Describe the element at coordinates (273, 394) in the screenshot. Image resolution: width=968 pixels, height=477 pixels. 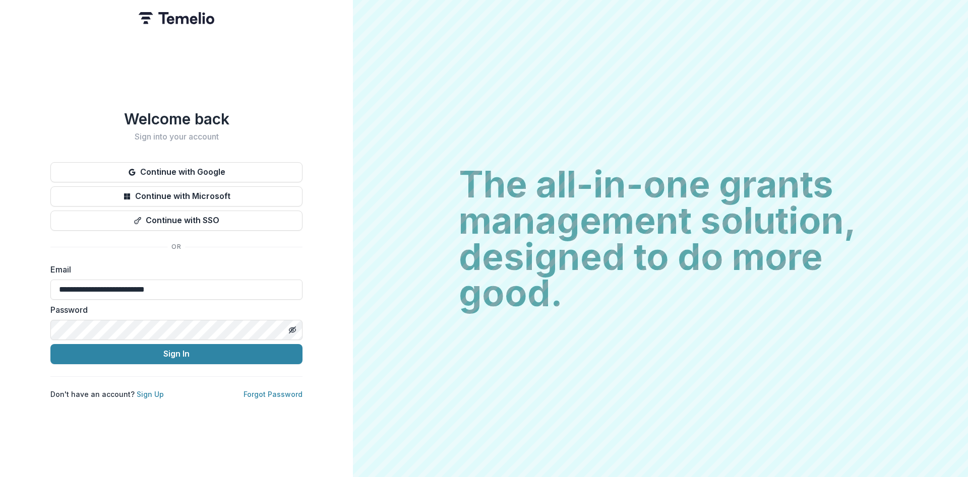
I see `a: Forgot Password` at that location.